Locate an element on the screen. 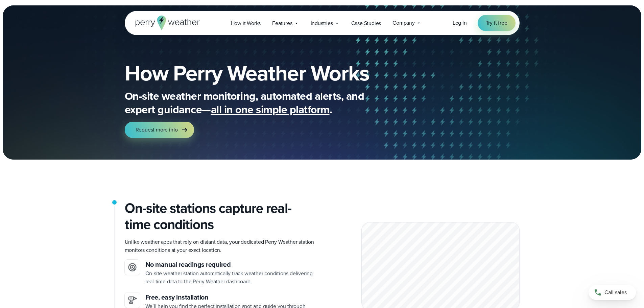 This screenshot has height=308, width=644. a: Call sales is located at coordinates (612, 293).